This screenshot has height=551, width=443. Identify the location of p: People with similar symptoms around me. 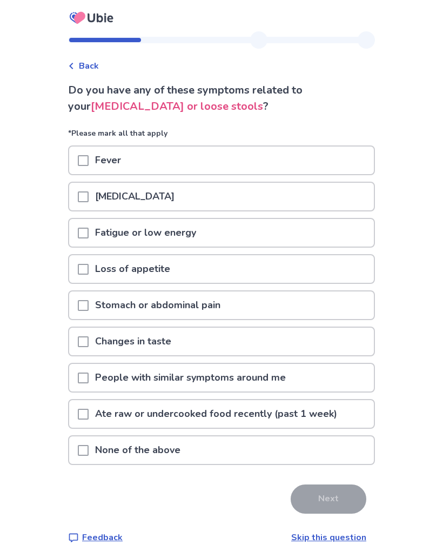
(190, 377).